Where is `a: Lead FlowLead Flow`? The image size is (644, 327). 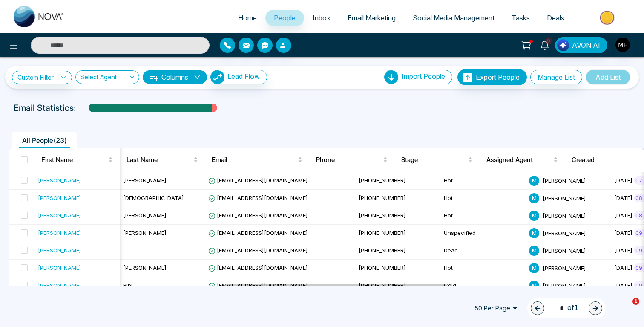
a: Lead FlowLead Flow is located at coordinates (237, 77).